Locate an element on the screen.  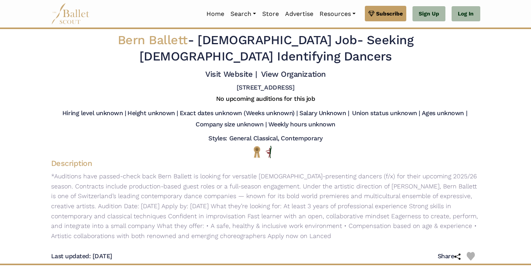
a: Resources is located at coordinates (337, 14).